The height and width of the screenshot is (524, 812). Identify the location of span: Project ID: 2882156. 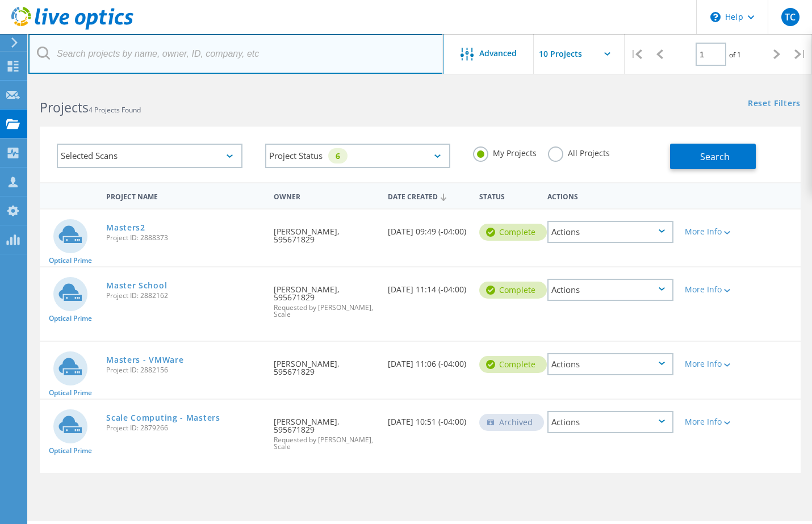
(184, 370).